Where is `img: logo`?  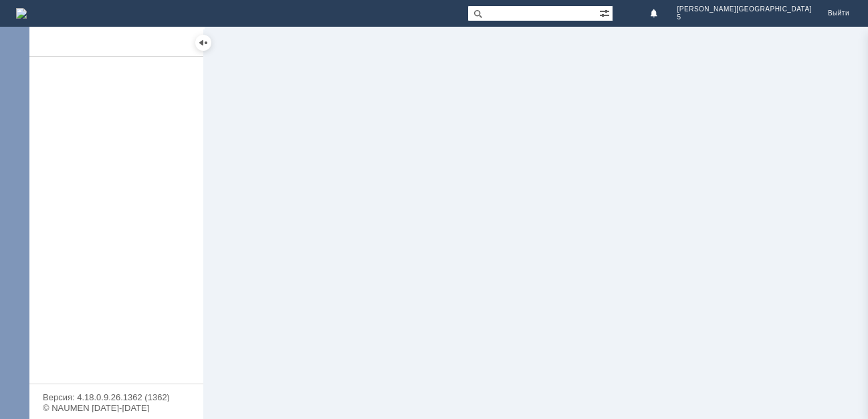
img: logo is located at coordinates (21, 14).